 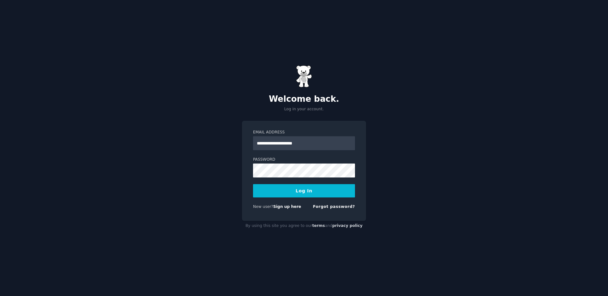 What do you see at coordinates (304, 99) in the screenshot?
I see `h2: Welcome back.` at bounding box center [304, 99].